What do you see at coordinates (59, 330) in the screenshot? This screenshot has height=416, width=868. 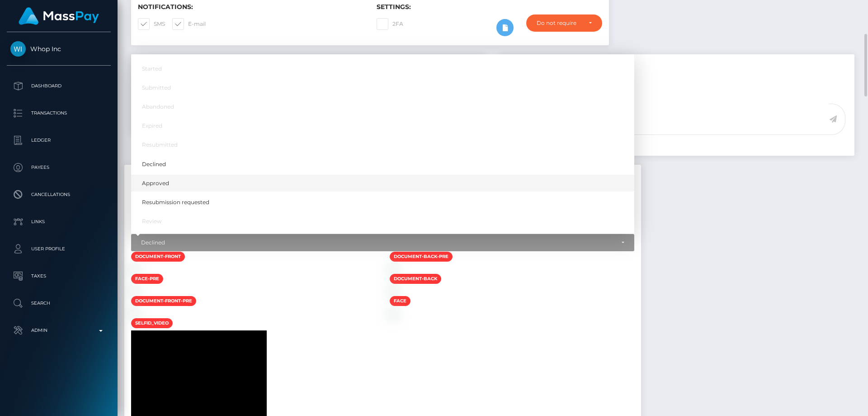 I see `a: Admin` at bounding box center [59, 330].